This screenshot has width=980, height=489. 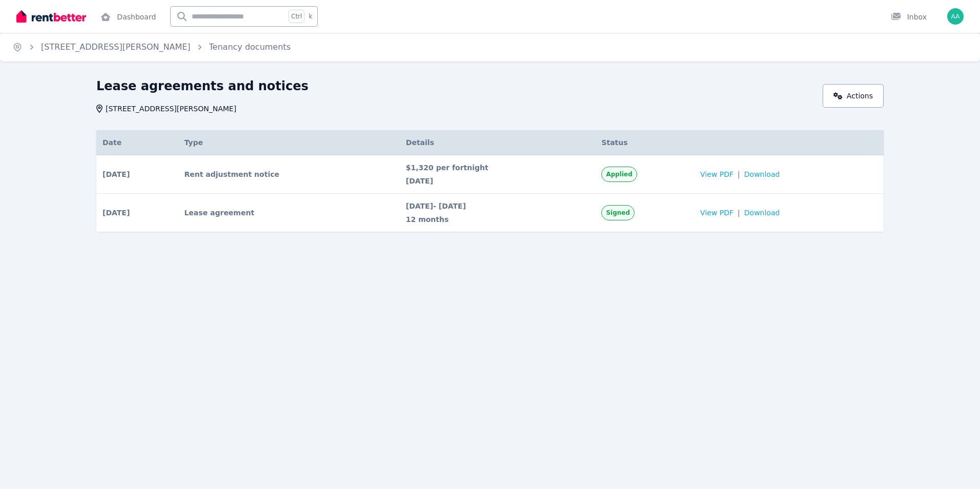 What do you see at coordinates (289, 142) in the screenshot?
I see `th: Type` at bounding box center [289, 142].